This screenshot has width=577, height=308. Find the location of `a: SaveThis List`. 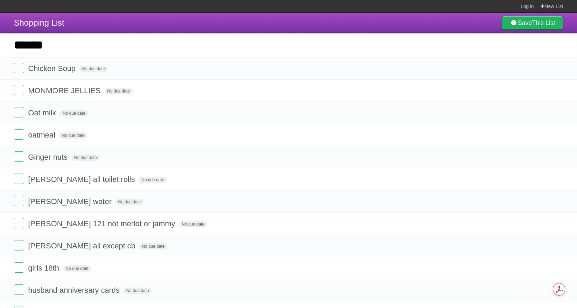

a: SaveThis List is located at coordinates (532, 23).